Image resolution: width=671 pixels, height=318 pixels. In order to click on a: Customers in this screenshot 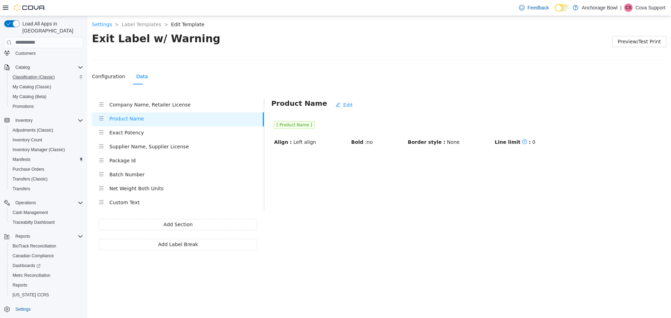, I will do `click(26, 53)`.